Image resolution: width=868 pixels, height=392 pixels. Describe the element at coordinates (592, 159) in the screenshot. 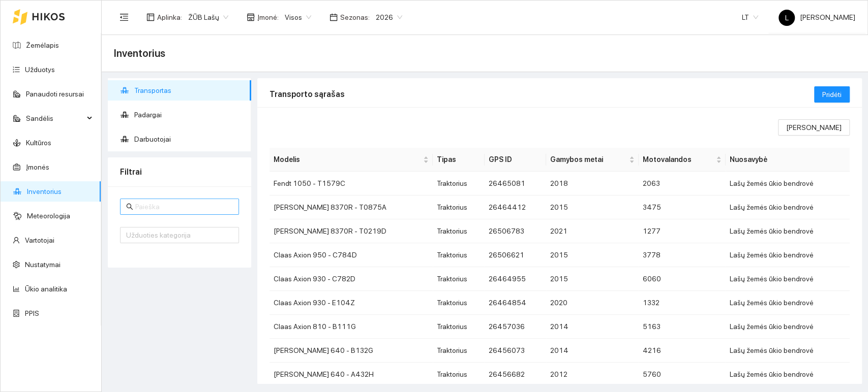

I see `th: this column's title is Gamybos metai,this column is sortable` at that location.